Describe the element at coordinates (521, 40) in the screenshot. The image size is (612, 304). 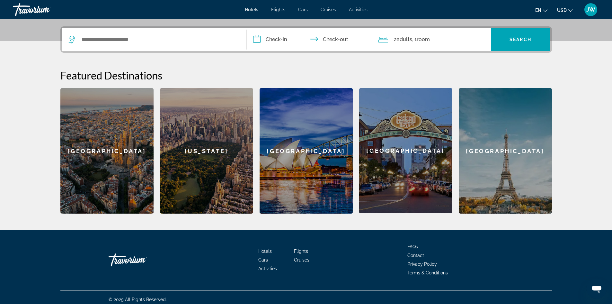
I see `span: Search` at that location.